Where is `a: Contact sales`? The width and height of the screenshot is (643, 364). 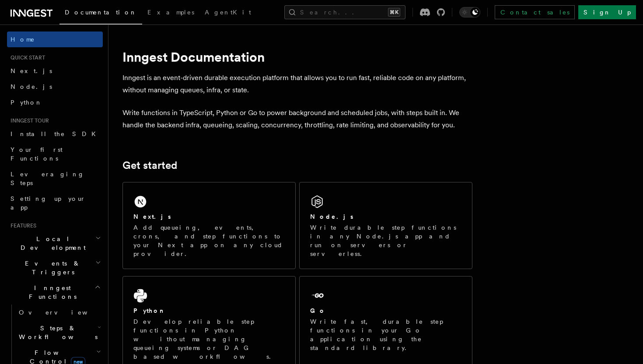 a: Contact sales is located at coordinates (535, 12).